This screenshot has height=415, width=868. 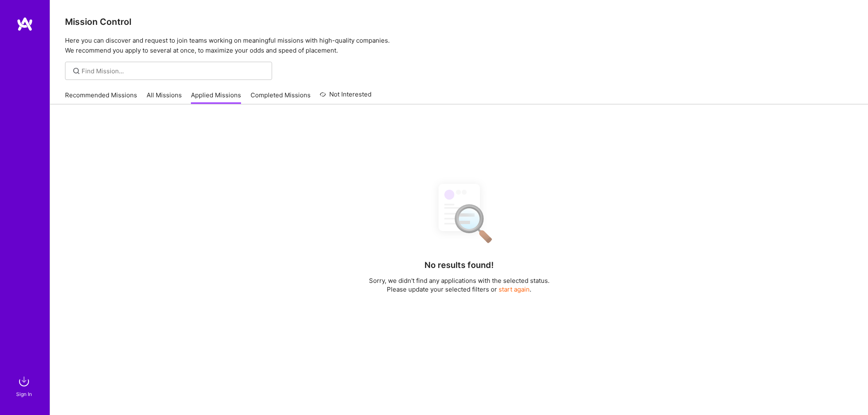 What do you see at coordinates (459, 289) in the screenshot?
I see `p: Please update your selected filters or .` at bounding box center [459, 289].